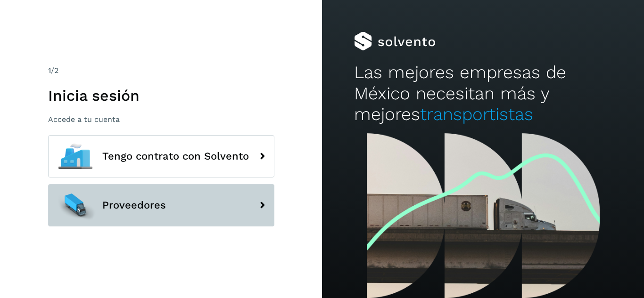 The image size is (644, 298). What do you see at coordinates (161, 96) in the screenshot?
I see `h1: Inicia sesión` at bounding box center [161, 96].